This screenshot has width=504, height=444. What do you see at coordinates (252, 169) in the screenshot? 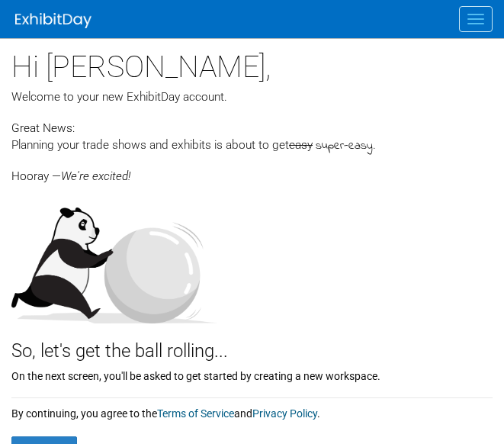
I see `div: Hooray —` at bounding box center [252, 169].